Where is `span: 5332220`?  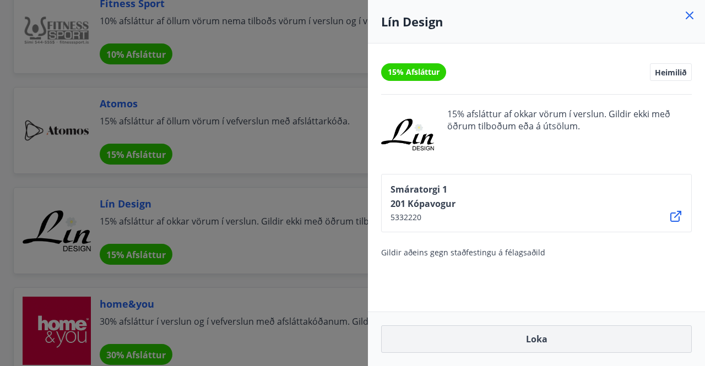
span: 5332220 is located at coordinates (423, 218).